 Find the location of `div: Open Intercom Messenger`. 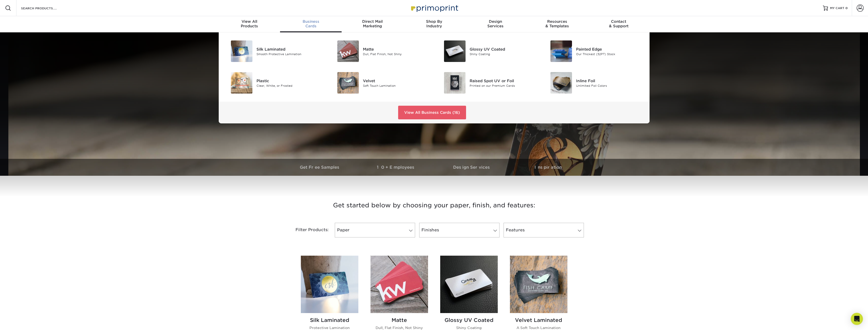

div: Open Intercom Messenger is located at coordinates (856, 319).